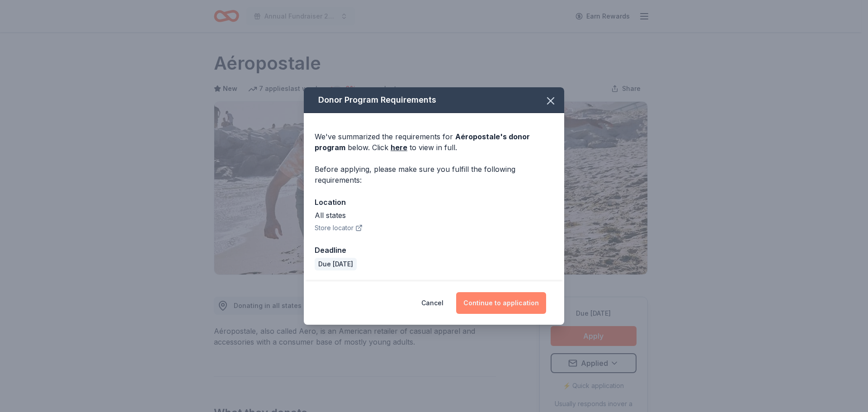  Describe the element at coordinates (434, 174) in the screenshot. I see `div: Before applying, please make sure you fulfill the following requirements:` at that location.